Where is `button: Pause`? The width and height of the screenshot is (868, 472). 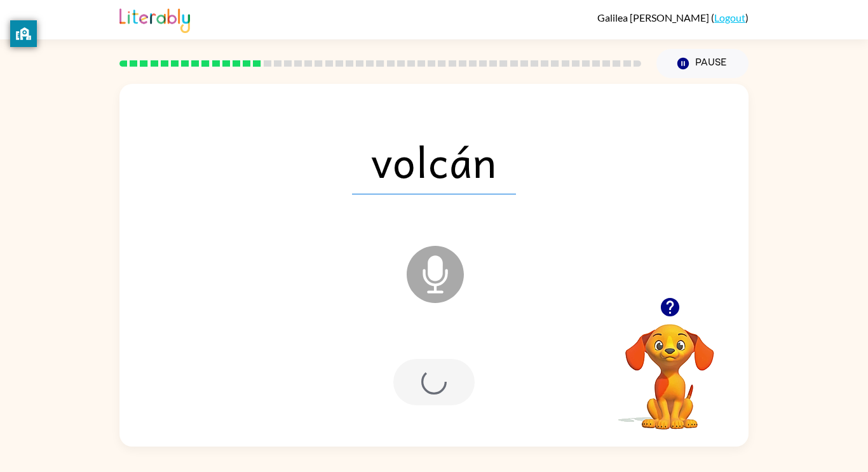
button: Pause is located at coordinates (702, 64).